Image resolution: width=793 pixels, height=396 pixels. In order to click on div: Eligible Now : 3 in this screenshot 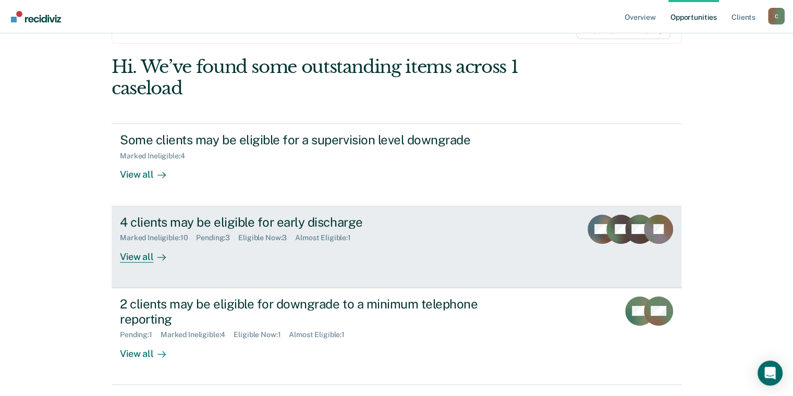, I will do `click(266, 238)`.